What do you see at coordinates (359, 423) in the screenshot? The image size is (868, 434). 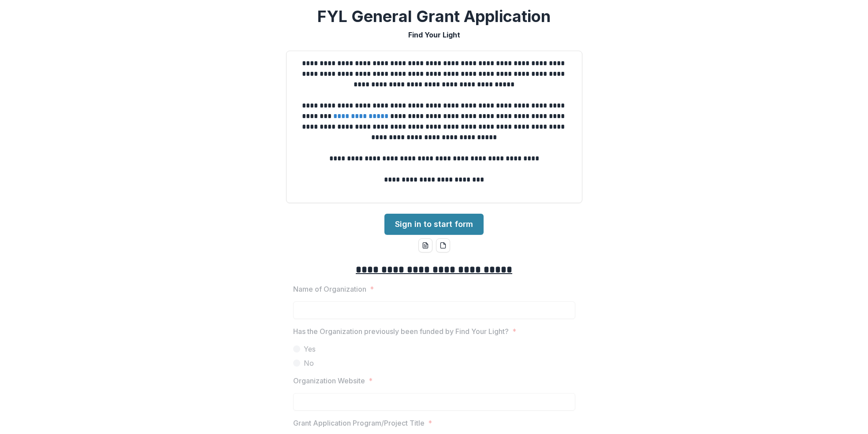 I see `p: Grant Application Program/Project Title` at bounding box center [359, 423].